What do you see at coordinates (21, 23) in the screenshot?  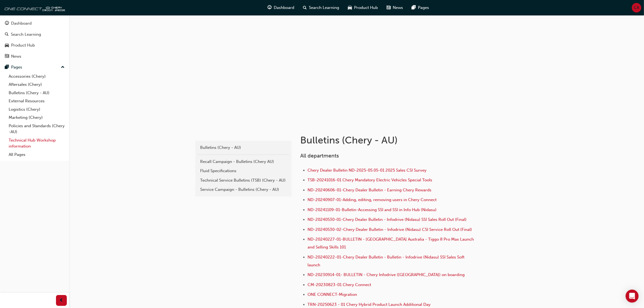 I see `div: Dashboard` at bounding box center [21, 23].